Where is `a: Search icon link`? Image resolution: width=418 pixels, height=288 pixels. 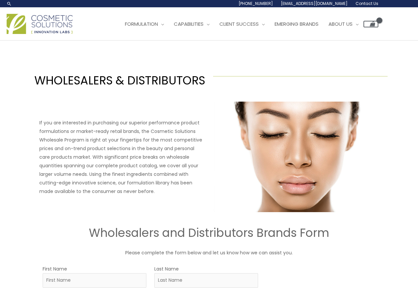 a: Search icon link is located at coordinates (9, 4).